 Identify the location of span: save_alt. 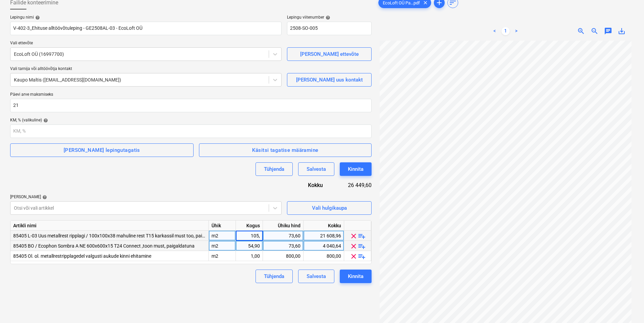
(622, 31).